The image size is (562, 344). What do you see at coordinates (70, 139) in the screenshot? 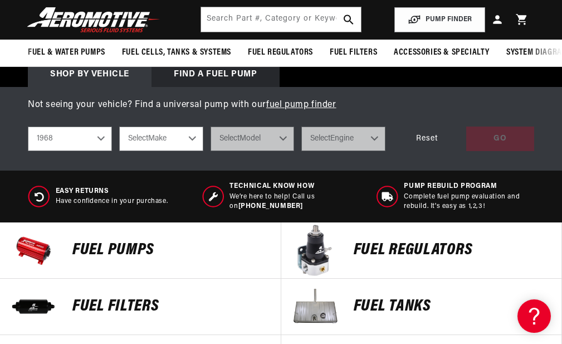
I see `select: Year` at bounding box center [70, 139].